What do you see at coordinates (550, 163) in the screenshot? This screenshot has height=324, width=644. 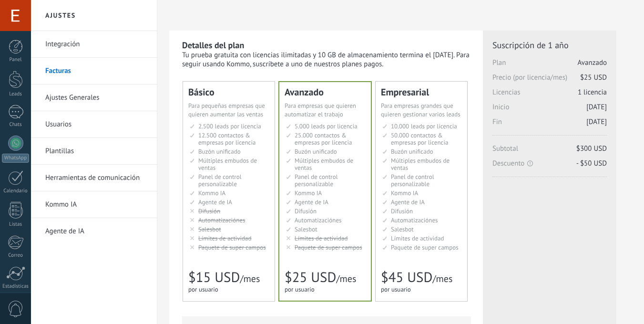 I see `span: Descuento` at bounding box center [550, 163].